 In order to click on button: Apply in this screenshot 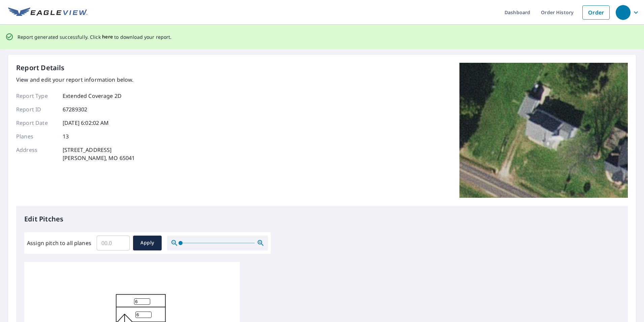, I will do `click(147, 242)`.